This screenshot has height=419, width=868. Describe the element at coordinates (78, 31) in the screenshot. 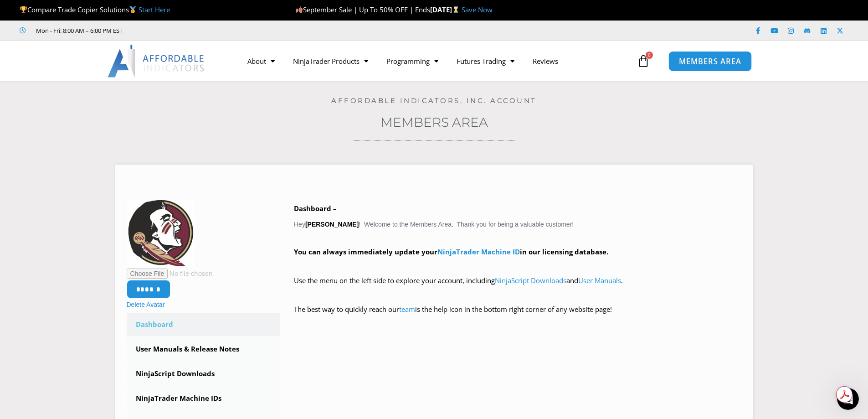

I see `span: Mon - Fri: 8:00 AM – 6:00 PM EST` at that location.